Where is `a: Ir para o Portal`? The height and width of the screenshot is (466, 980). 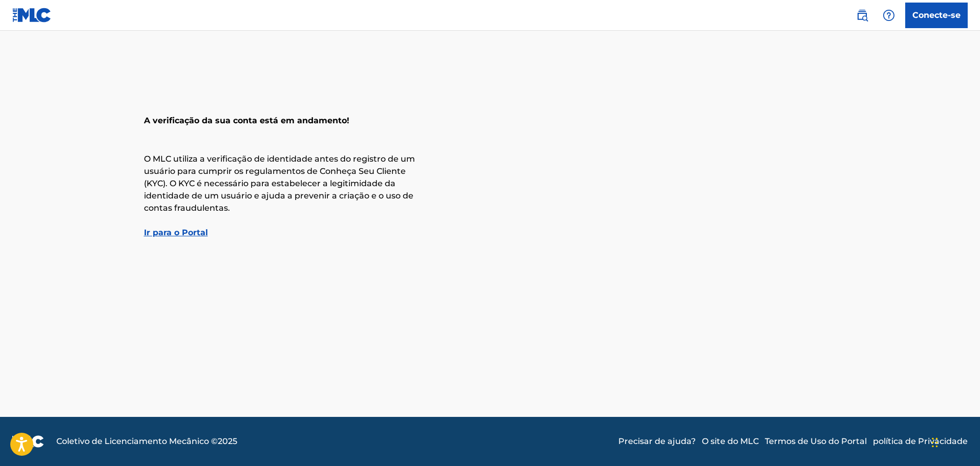 a: Ir para o Portal is located at coordinates (175, 233).